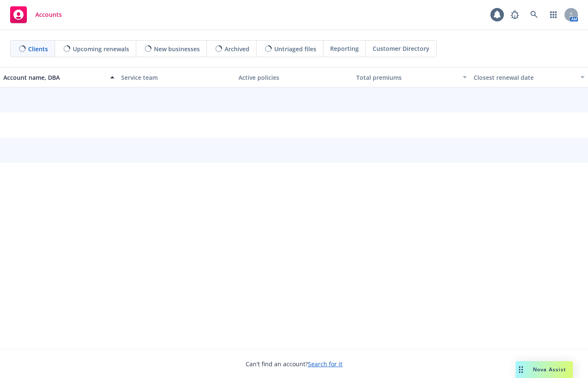 This screenshot has height=378, width=588. What do you see at coordinates (237, 49) in the screenshot?
I see `span: Archived` at bounding box center [237, 49].